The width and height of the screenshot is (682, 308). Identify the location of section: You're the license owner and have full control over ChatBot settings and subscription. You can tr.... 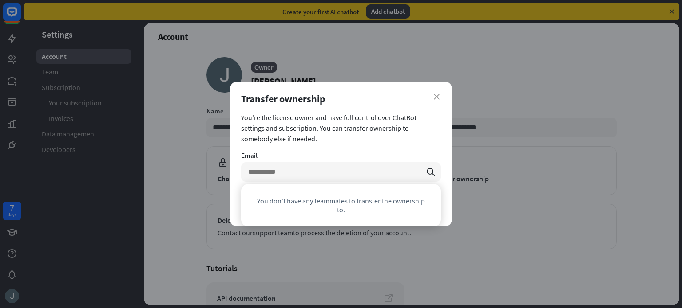
(341, 128).